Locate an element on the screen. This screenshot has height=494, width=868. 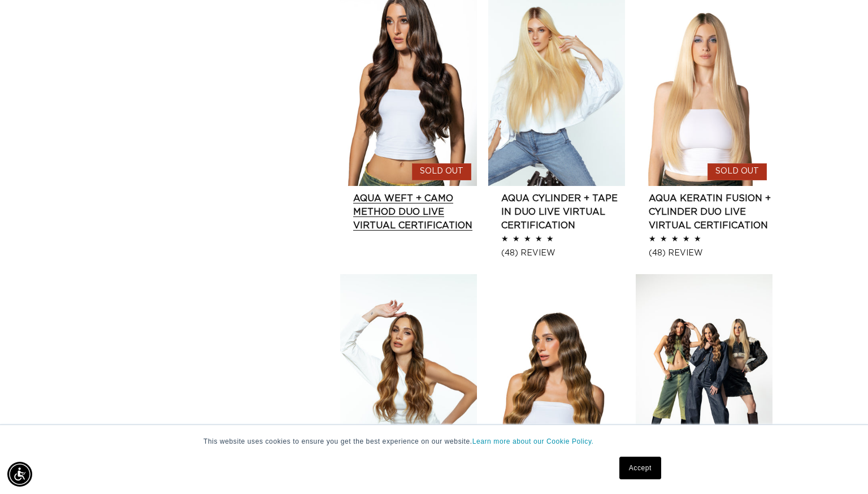
a: AQUA Cylinder + Tape in Duo LIVE VIRTUAL Certification is located at coordinates (563, 212).